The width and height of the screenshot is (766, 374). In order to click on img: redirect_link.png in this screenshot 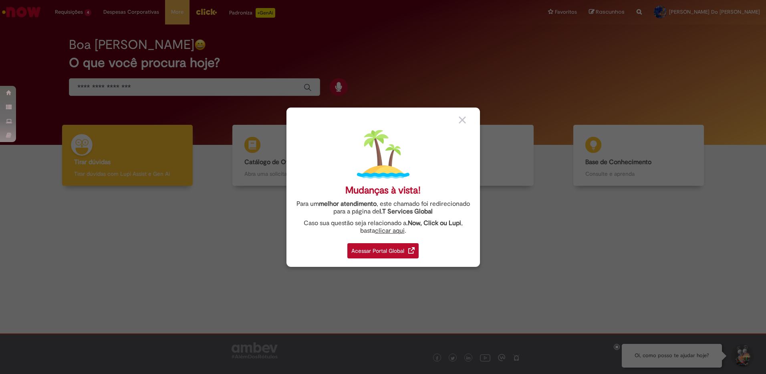, I will do `click(412, 250)`.